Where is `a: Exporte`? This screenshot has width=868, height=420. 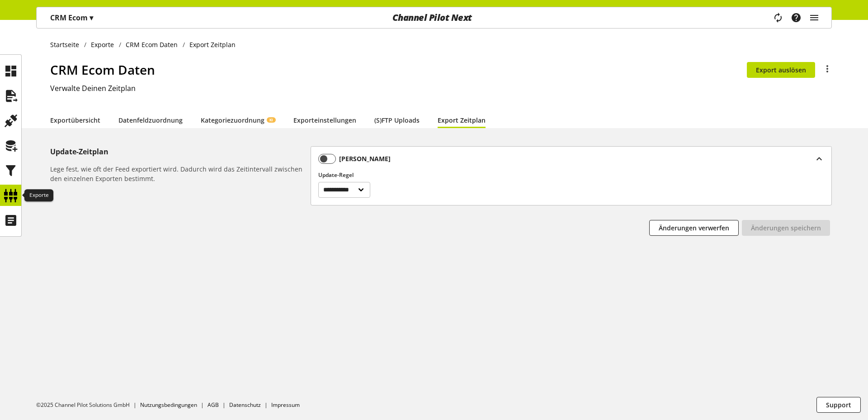 a: Exporte is located at coordinates (102, 44).